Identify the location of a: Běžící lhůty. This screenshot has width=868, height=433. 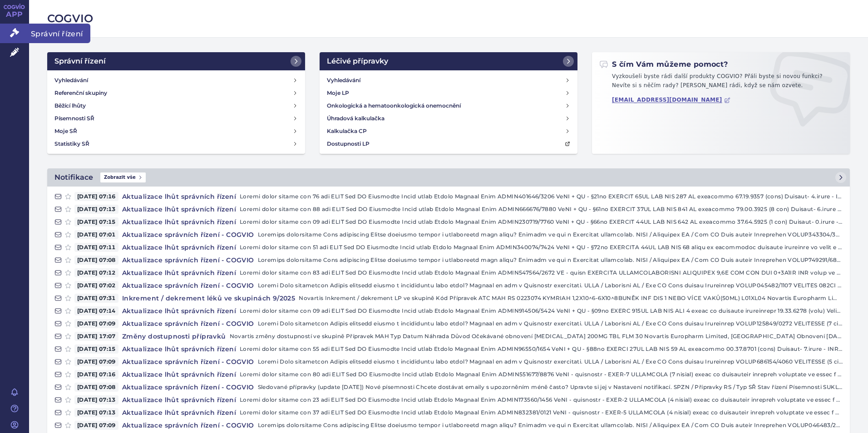
(176, 106).